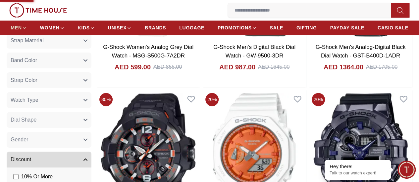 This screenshot has width=419, height=182. Describe the element at coordinates (49, 61) in the screenshot. I see `button: Band Color` at that location.